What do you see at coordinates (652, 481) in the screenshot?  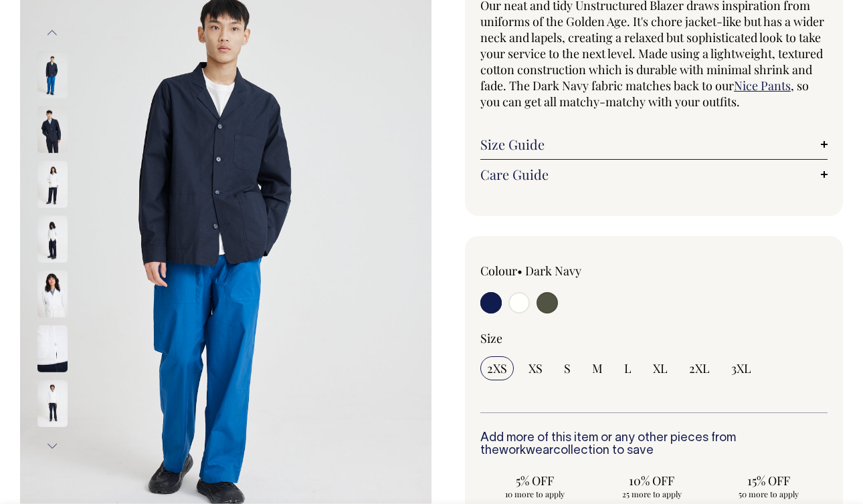 I see `span: 10% OFF` at bounding box center [652, 481].